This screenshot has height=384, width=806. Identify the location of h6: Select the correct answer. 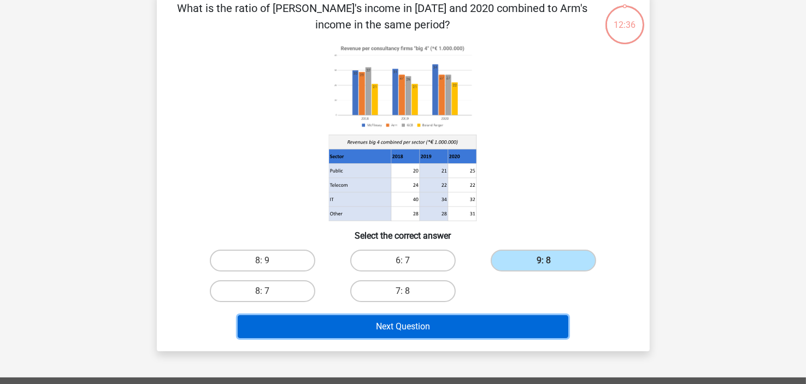
(403, 231).